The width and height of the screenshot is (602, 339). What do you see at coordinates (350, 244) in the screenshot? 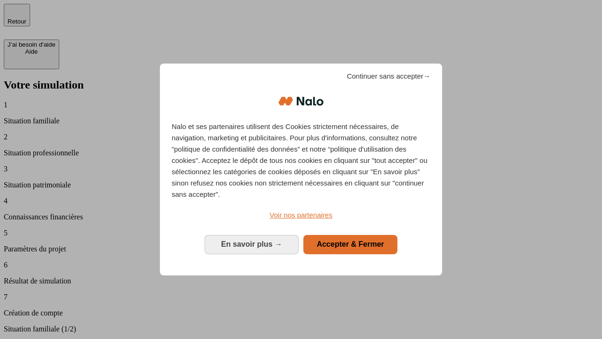
I see `span: Accepter & Fermer` at bounding box center [350, 244].